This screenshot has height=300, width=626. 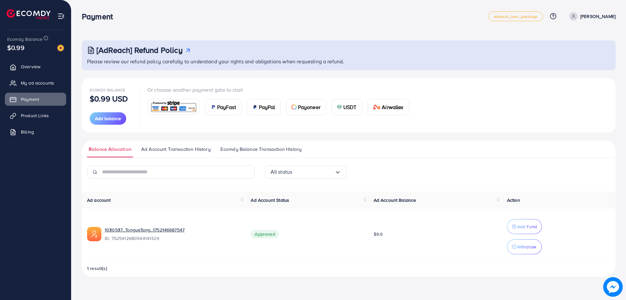 I want to click on a: adreach_new_package, so click(x=516, y=16).